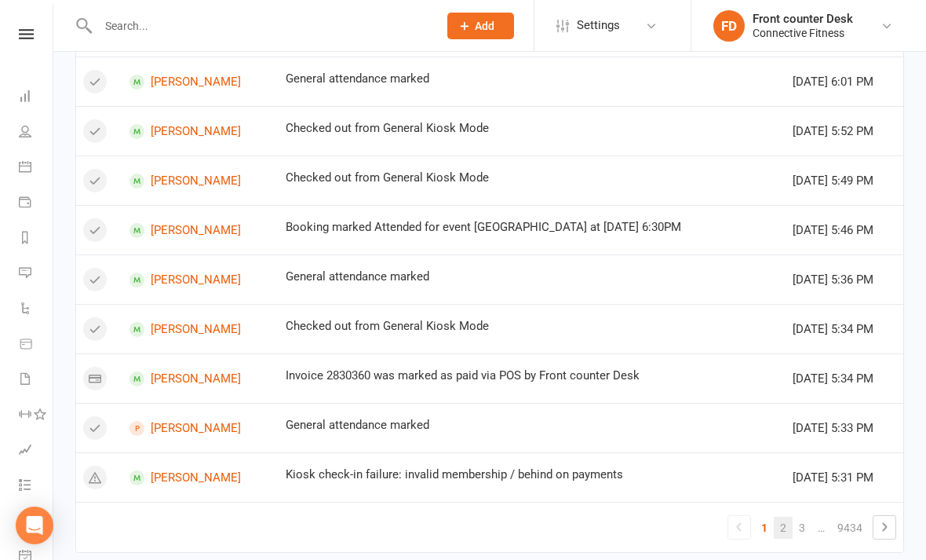 The image size is (926, 560). I want to click on a: 3, so click(802, 527).